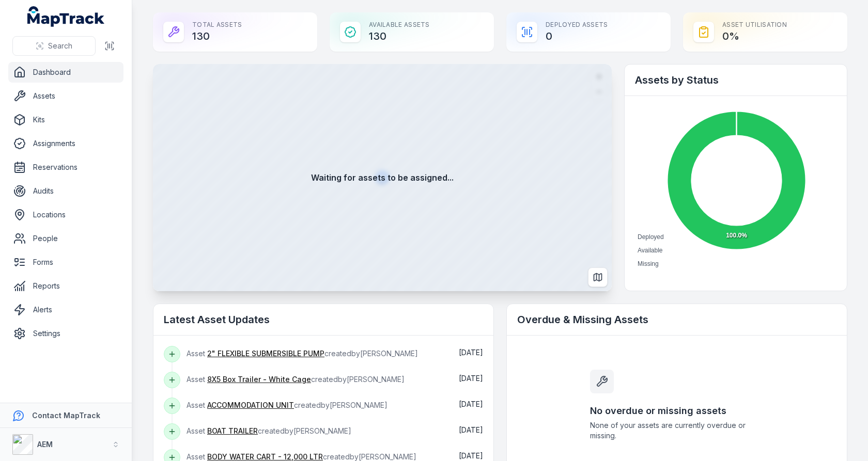 The width and height of the screenshot is (868, 461). What do you see at coordinates (66, 262) in the screenshot?
I see `a: Forms` at bounding box center [66, 262].